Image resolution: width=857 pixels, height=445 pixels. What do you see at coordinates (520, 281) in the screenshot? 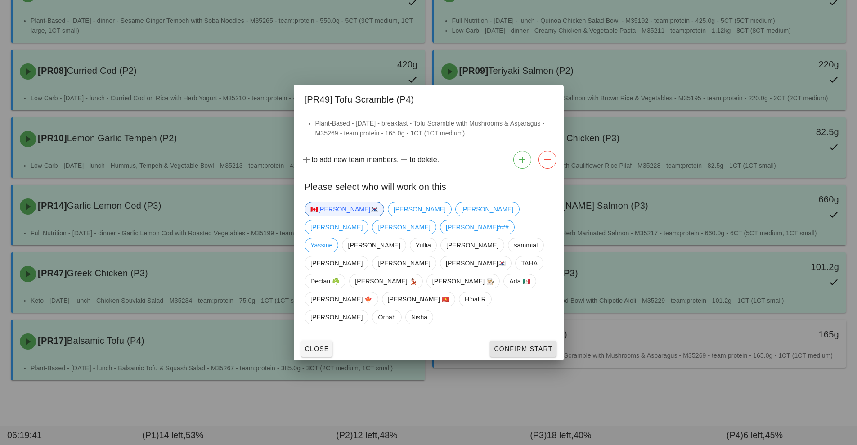
I see `span: Ada 🇲🇽` at bounding box center [520, 281].